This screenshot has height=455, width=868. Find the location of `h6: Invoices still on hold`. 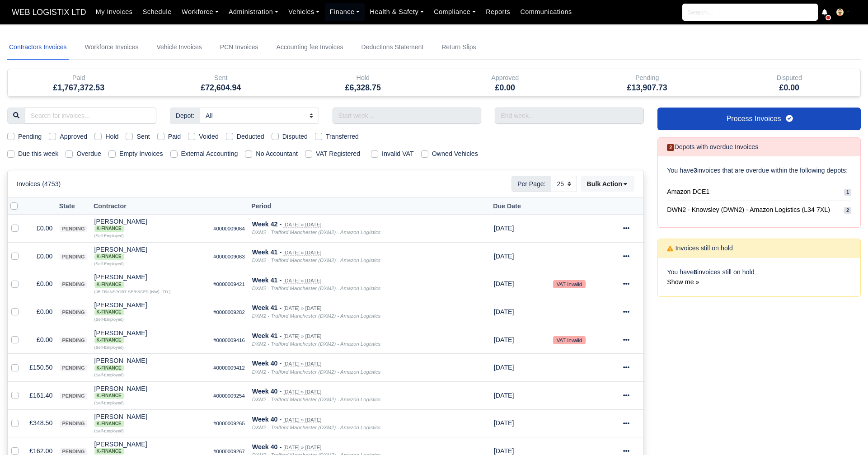

h6: Invoices still on hold is located at coordinates (700, 248).